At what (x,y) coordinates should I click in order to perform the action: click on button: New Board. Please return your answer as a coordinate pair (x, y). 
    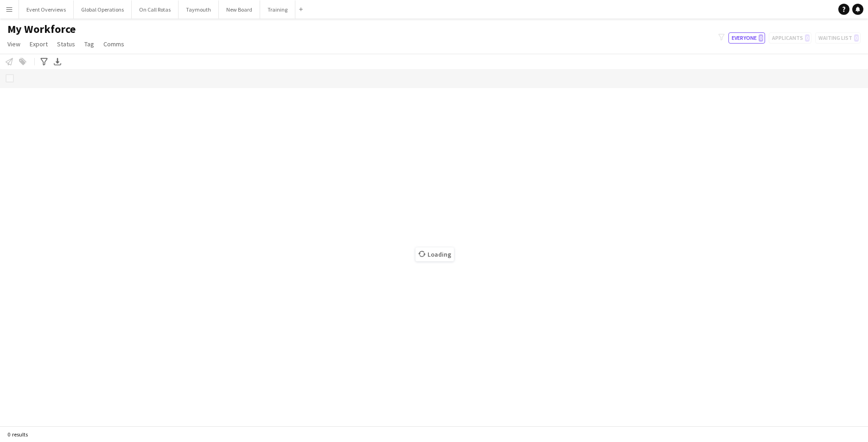
    Looking at the image, I should click on (239, 10).